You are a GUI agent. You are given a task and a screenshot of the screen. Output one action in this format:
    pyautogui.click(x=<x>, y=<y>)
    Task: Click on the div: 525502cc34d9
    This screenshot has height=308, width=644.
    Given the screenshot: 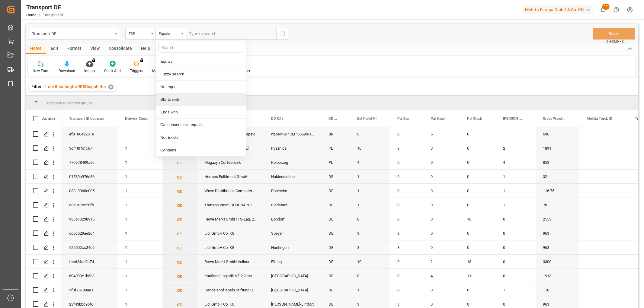 What is the action you would take?
    pyautogui.click(x=90, y=248)
    